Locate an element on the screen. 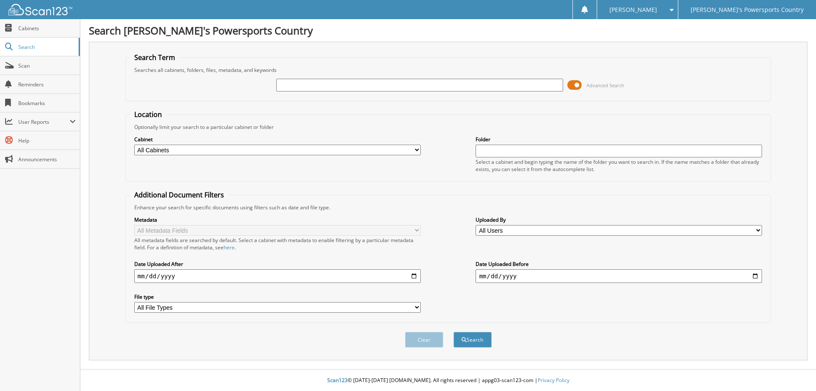 The height and width of the screenshot is (391, 816). button: Search is located at coordinates (473, 339).